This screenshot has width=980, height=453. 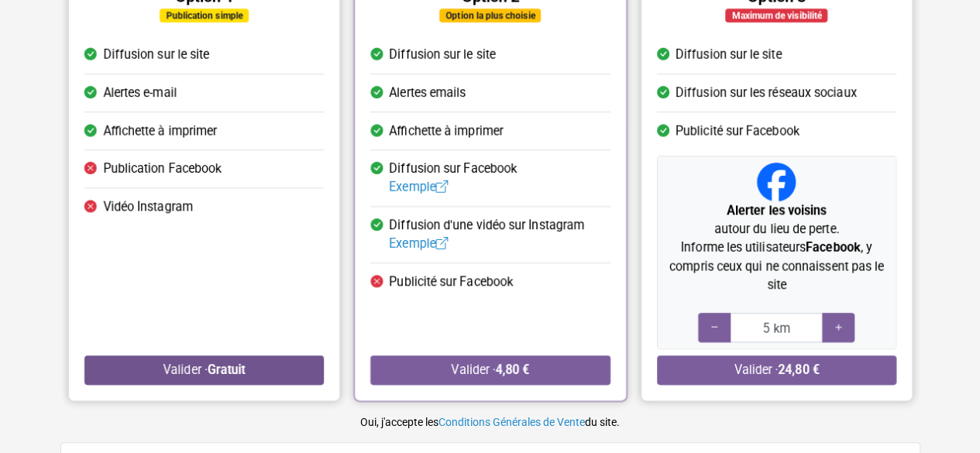 What do you see at coordinates (490, 423) in the screenshot?
I see `small: Oui, j'accepte les du site.` at bounding box center [490, 423].